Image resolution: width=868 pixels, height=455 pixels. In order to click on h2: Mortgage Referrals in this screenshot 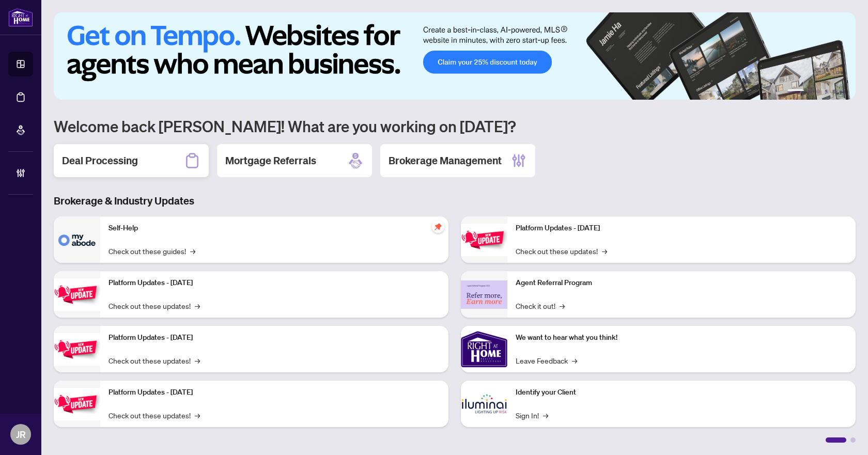, I will do `click(271, 161)`.